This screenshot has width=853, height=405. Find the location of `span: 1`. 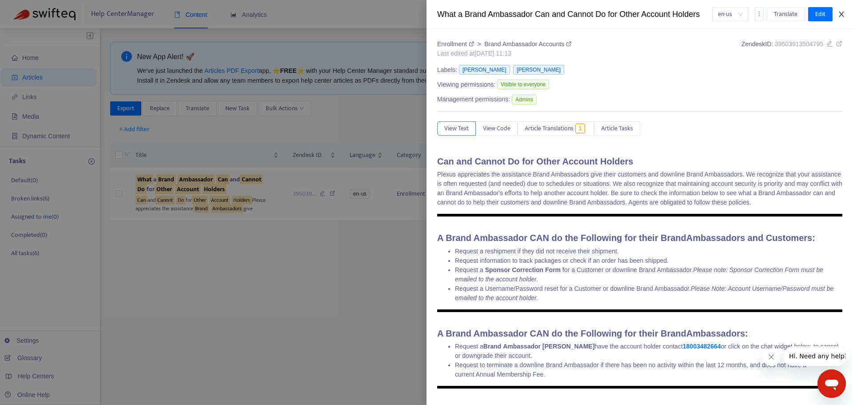

span: 1 is located at coordinates (580, 128).